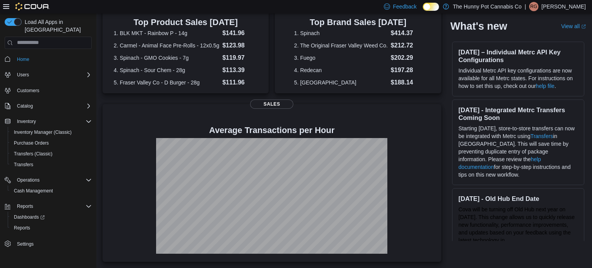 The height and width of the screenshot is (268, 592). Describe the element at coordinates (431, 7) in the screenshot. I see `input: Dark Mode` at that location.